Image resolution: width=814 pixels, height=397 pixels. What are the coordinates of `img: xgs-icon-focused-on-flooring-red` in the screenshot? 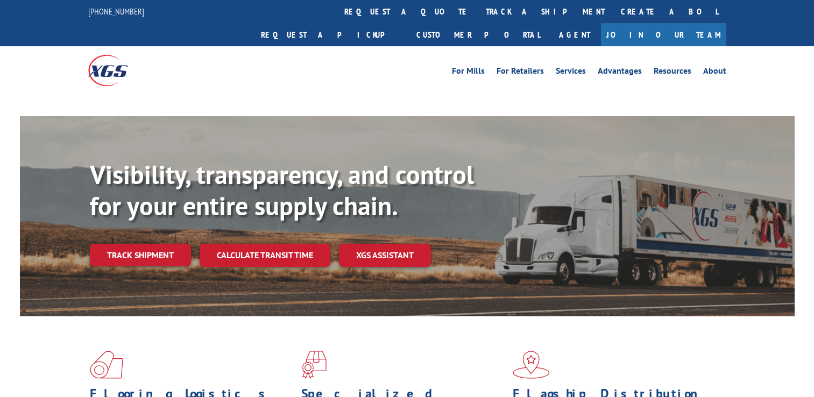 It's located at (314, 365).